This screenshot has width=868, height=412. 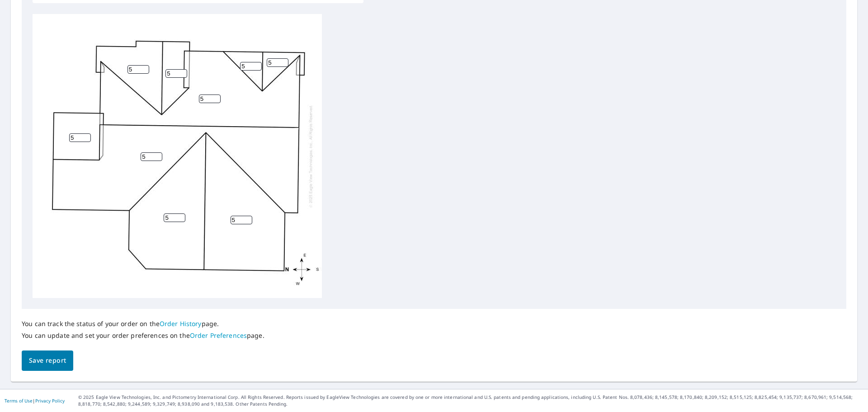 What do you see at coordinates (219, 335) in the screenshot?
I see `a: Order Preferences` at bounding box center [219, 335].